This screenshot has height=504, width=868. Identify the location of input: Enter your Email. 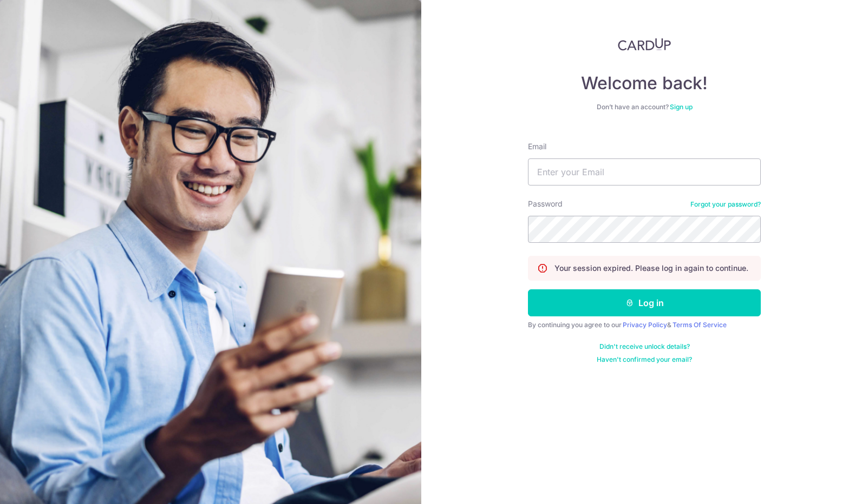
(644, 172).